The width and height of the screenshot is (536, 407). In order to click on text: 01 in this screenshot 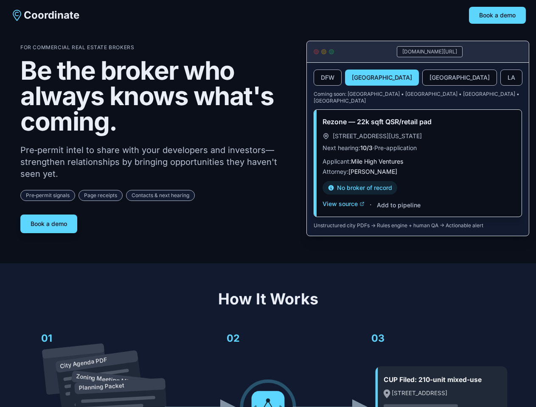, I will do `click(47, 338)`.